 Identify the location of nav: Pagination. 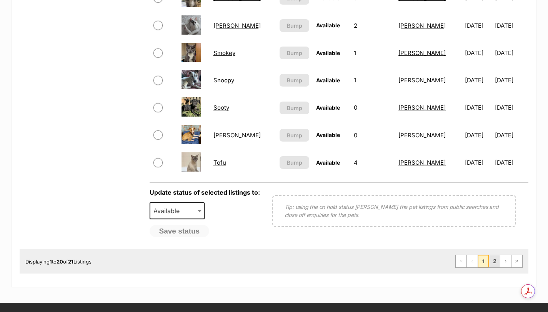
(489, 261).